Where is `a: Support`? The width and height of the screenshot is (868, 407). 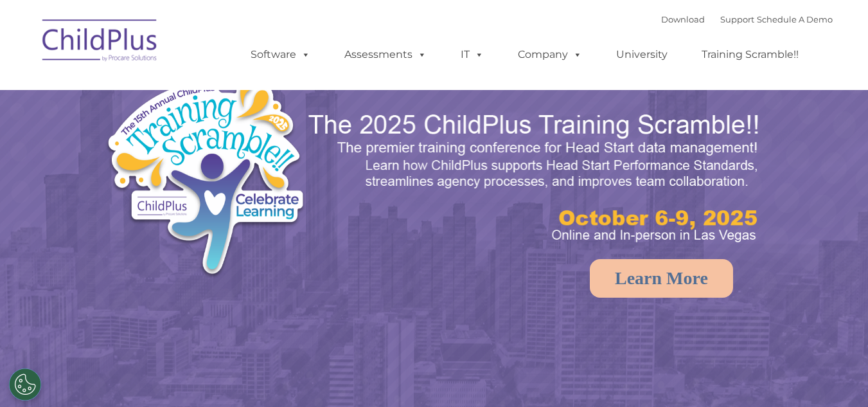 a: Support is located at coordinates (737, 19).